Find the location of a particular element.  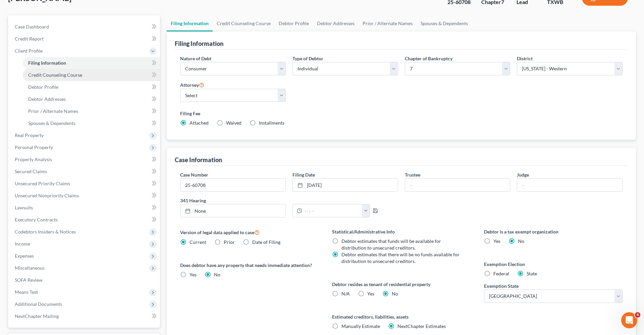

span: State is located at coordinates (532, 274).